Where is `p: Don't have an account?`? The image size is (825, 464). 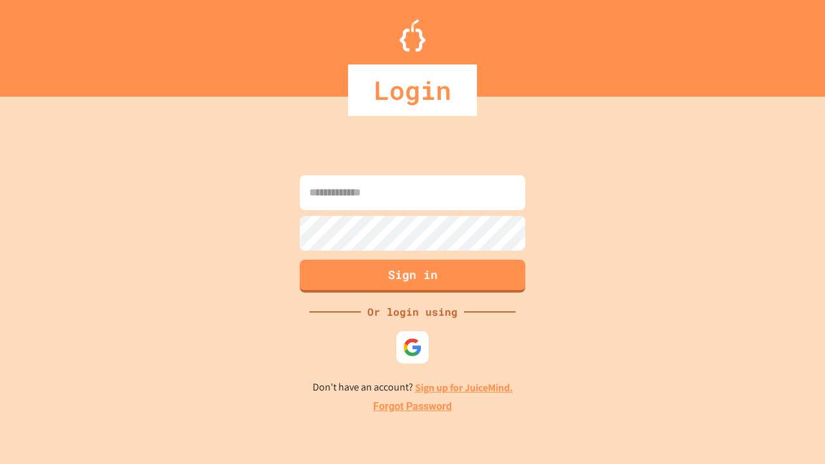 p: Don't have an account? is located at coordinates (412, 387).